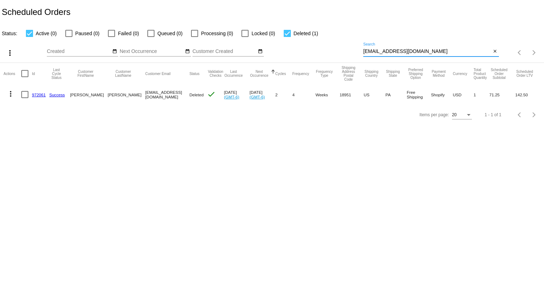 Image resolution: width=544 pixels, height=295 pixels. Describe the element at coordinates (528, 95) in the screenshot. I see `mat-cell: 142.50` at that location.